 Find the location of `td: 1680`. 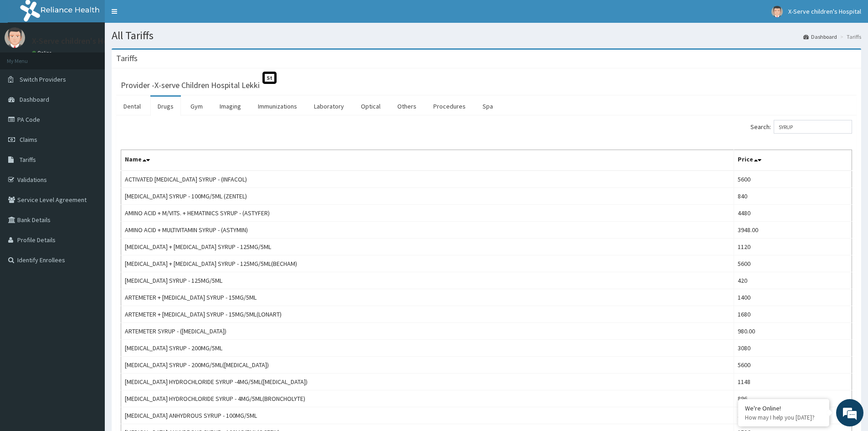

td: 1680 is located at coordinates (793, 314).